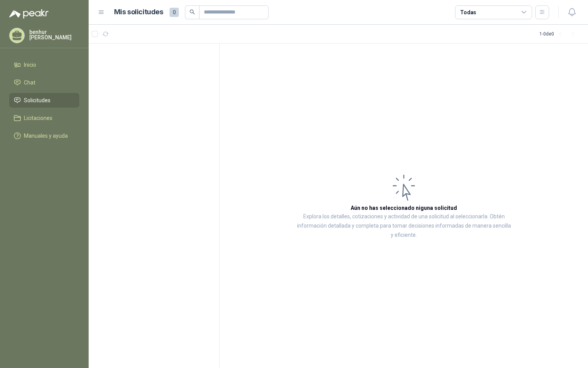 Image resolution: width=588 pixels, height=368 pixels. Describe the element at coordinates (38, 118) in the screenshot. I see `span: Licitaciones` at that location.